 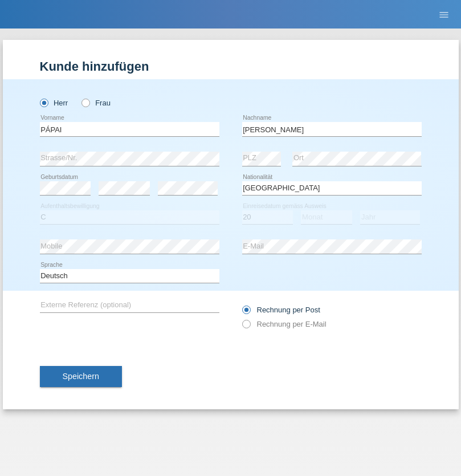 What do you see at coordinates (281, 310) in the screenshot?
I see `label: Rechnung per Post` at bounding box center [281, 310].